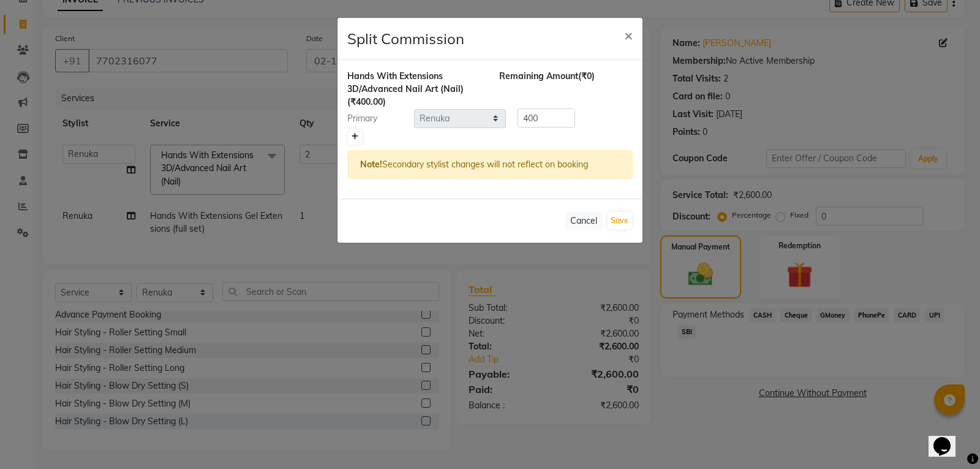 The height and width of the screenshot is (469, 980). What do you see at coordinates (376, 119) in the screenshot?
I see `div: Primary` at bounding box center [376, 119].